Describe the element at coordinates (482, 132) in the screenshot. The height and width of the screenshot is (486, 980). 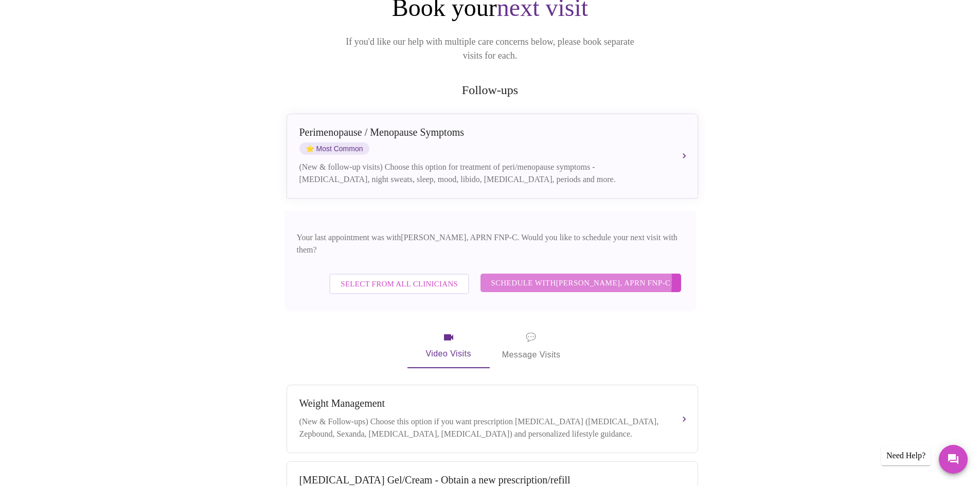
I see `div: Perimenopause / Menopause Symptoms` at that location.